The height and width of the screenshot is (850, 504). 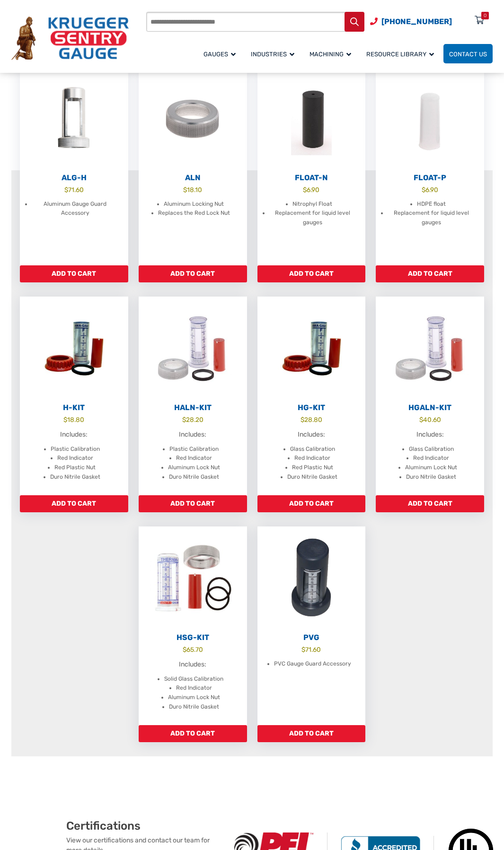 I want to click on img: Float-N, so click(x=311, y=119).